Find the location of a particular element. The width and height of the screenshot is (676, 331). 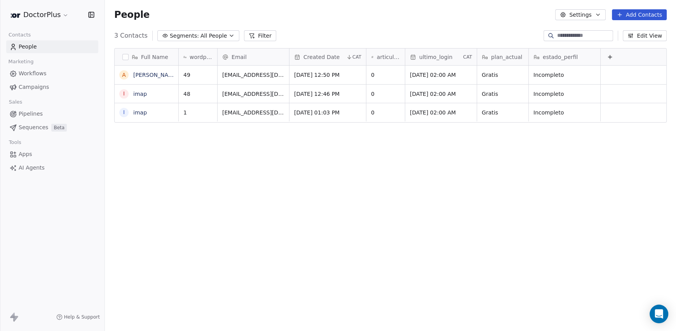

button: Filter is located at coordinates (260, 36).